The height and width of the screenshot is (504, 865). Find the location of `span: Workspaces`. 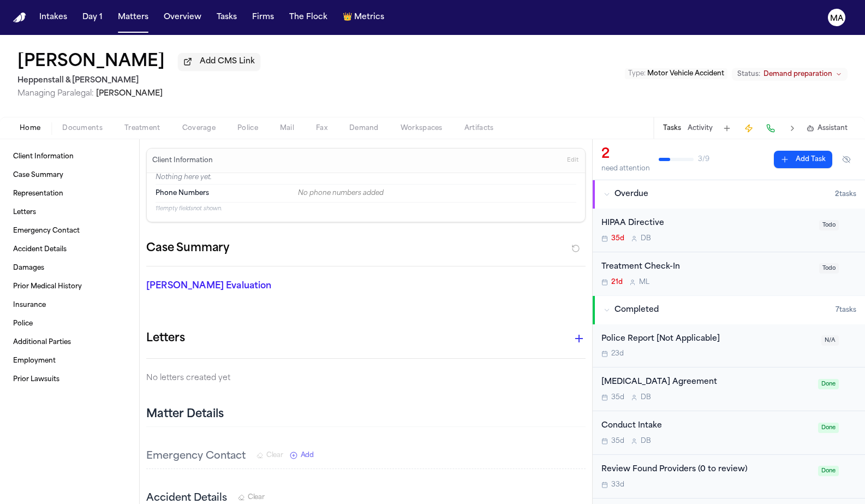

span: Workspaces is located at coordinates (421, 128).